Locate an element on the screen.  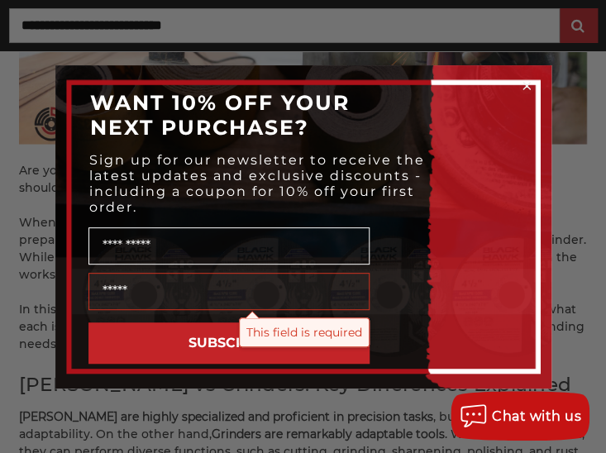
button: Chat with us is located at coordinates (520, 416).